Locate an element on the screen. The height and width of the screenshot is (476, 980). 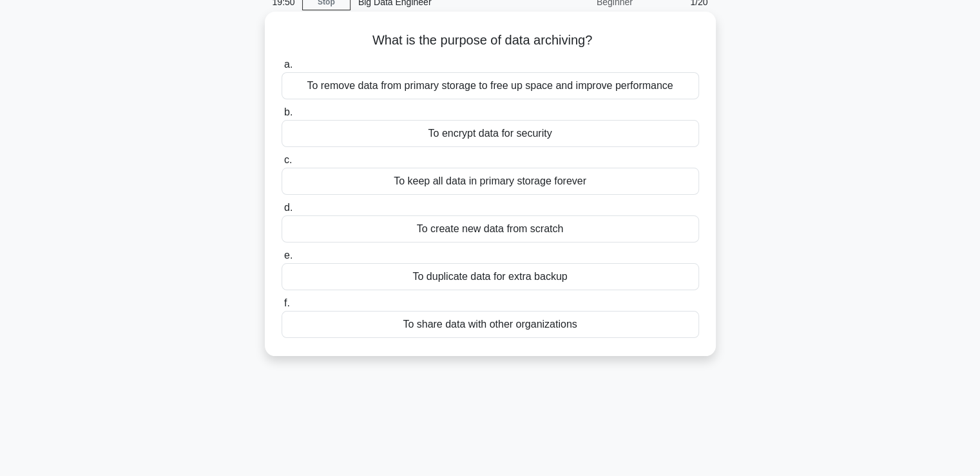
span: b. is located at coordinates (288, 112).